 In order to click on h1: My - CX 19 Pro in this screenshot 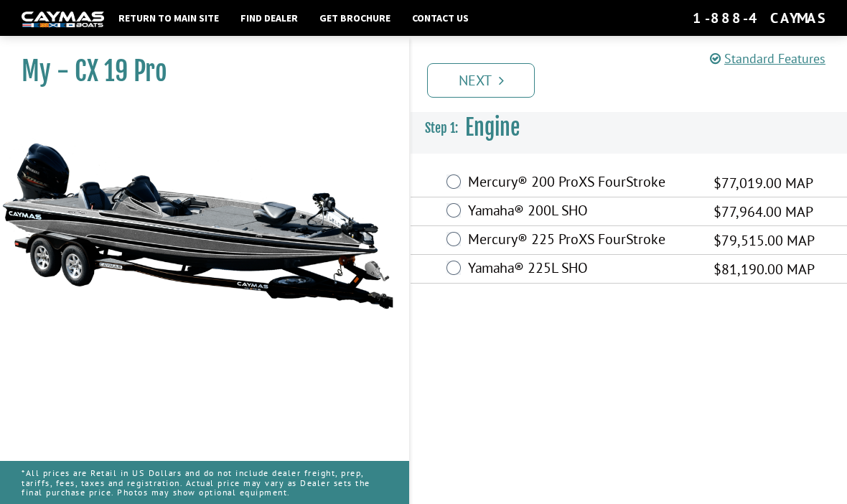, I will do `click(198, 71)`.